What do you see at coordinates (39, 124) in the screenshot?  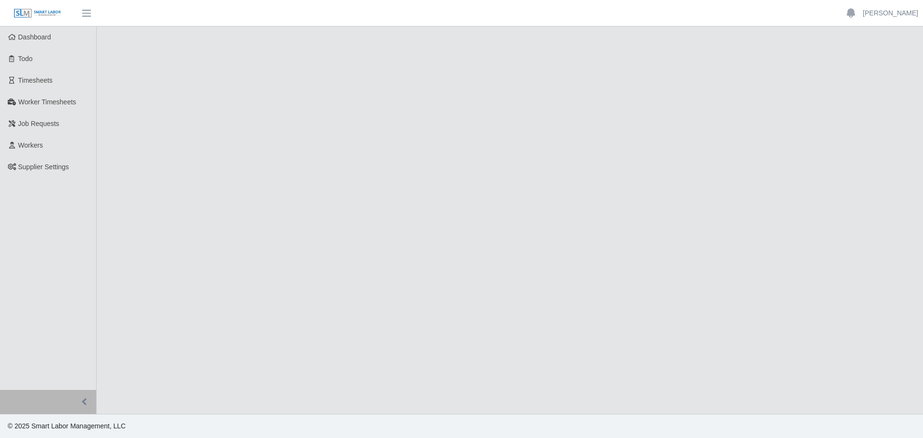 I see `span: Job Requests` at bounding box center [39, 124].